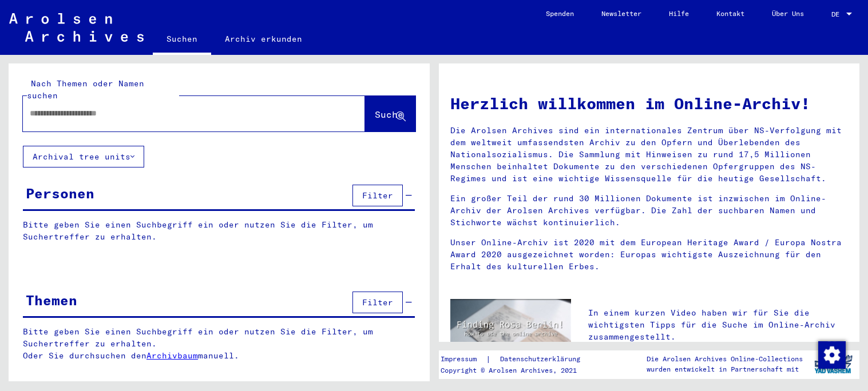 The height and width of the screenshot is (391, 868). Describe the element at coordinates (263, 39) in the screenshot. I see `a: Archiv erkunden` at that location.